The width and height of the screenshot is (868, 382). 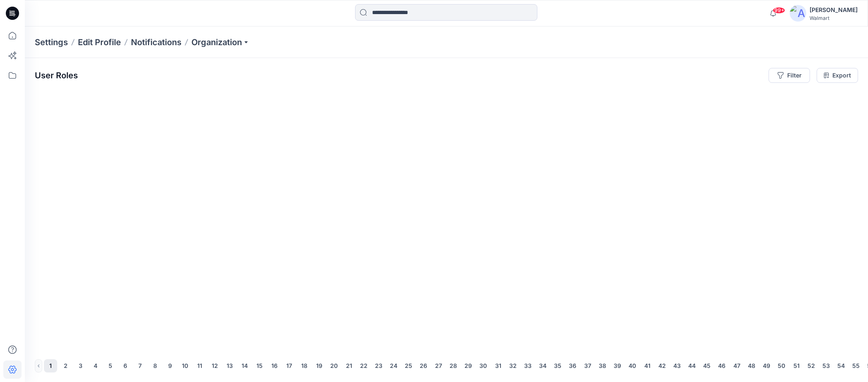 What do you see at coordinates (56, 75) in the screenshot?
I see `p: User Roles` at bounding box center [56, 75].